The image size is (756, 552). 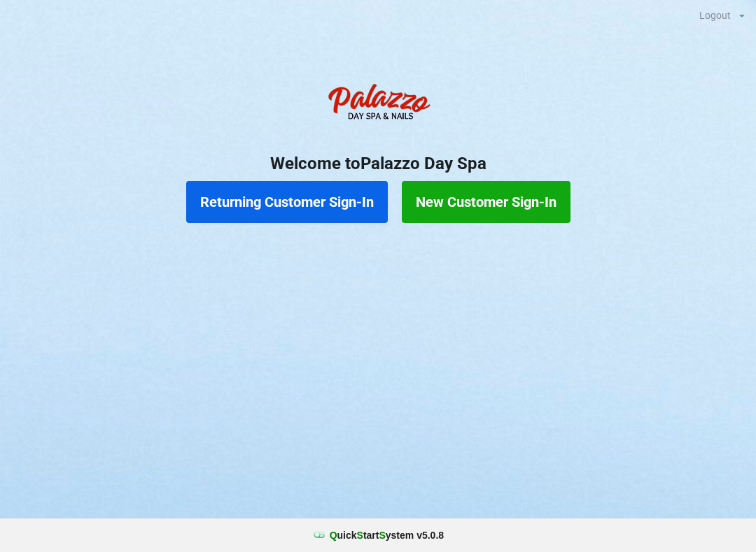 What do you see at coordinates (387, 536) in the screenshot?
I see `b: uick tart ystem v 5.0.8` at bounding box center [387, 536].